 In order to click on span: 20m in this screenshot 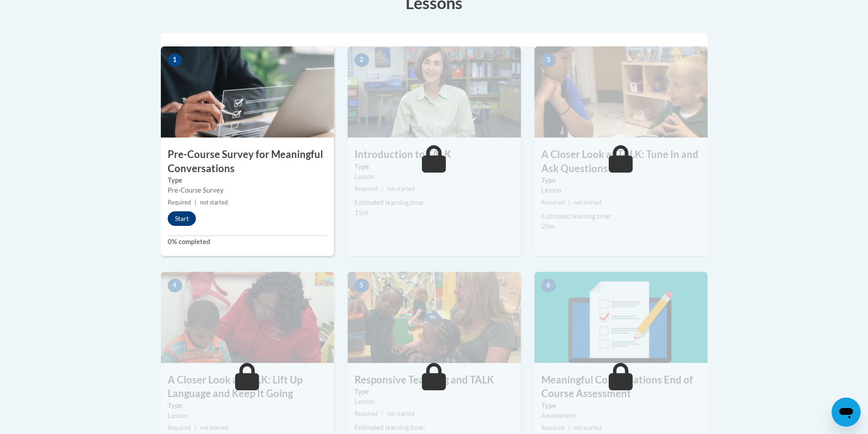, I will do `click(548, 226)`.